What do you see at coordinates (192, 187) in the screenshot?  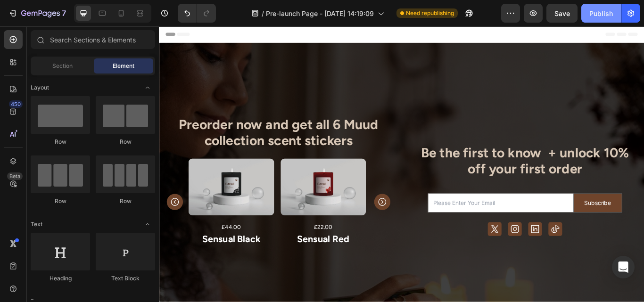 I see `img: product_images__sensual_female` at bounding box center [192, 187].